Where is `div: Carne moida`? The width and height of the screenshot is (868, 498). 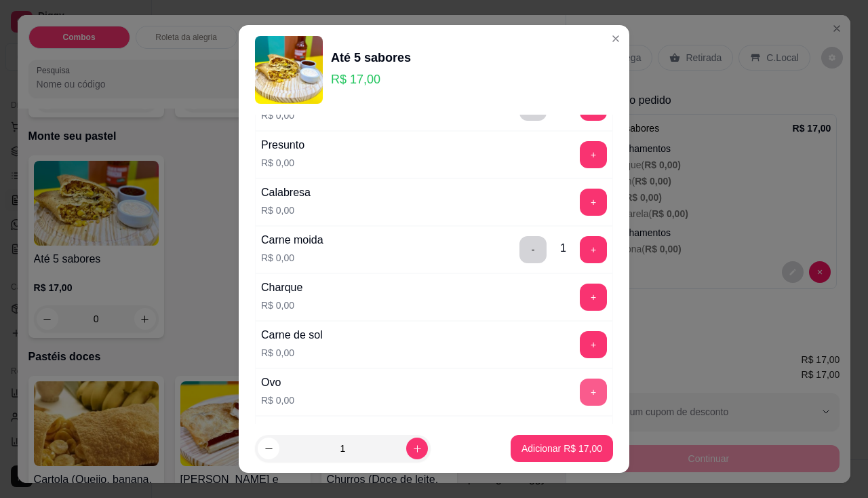
div: Carne moida is located at coordinates (292, 240).